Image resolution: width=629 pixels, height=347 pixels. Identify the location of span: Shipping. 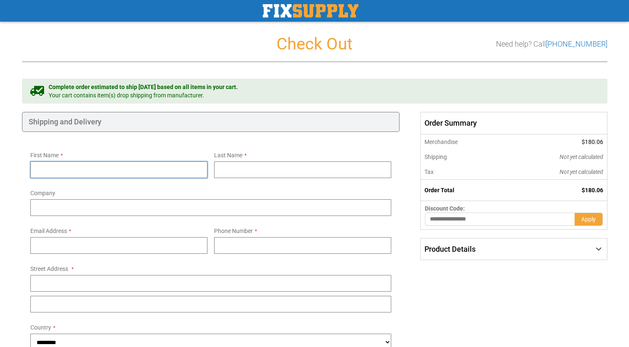
(436, 157).